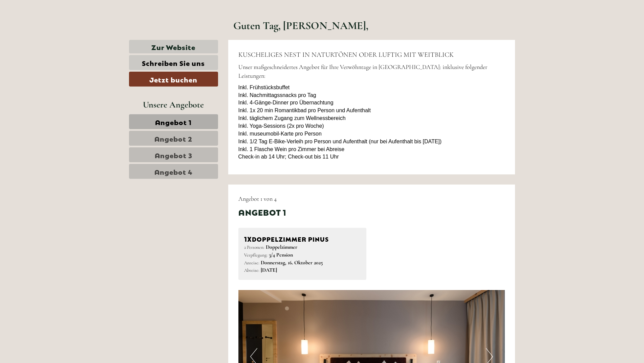  I want to click on div: Freitag, so click(134, 11).